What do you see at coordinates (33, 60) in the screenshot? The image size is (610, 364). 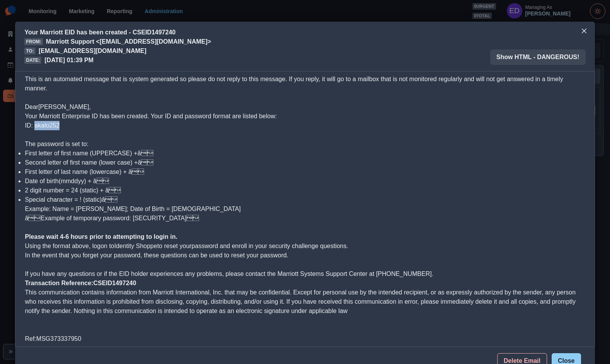 I see `span: Date:` at bounding box center [33, 60].